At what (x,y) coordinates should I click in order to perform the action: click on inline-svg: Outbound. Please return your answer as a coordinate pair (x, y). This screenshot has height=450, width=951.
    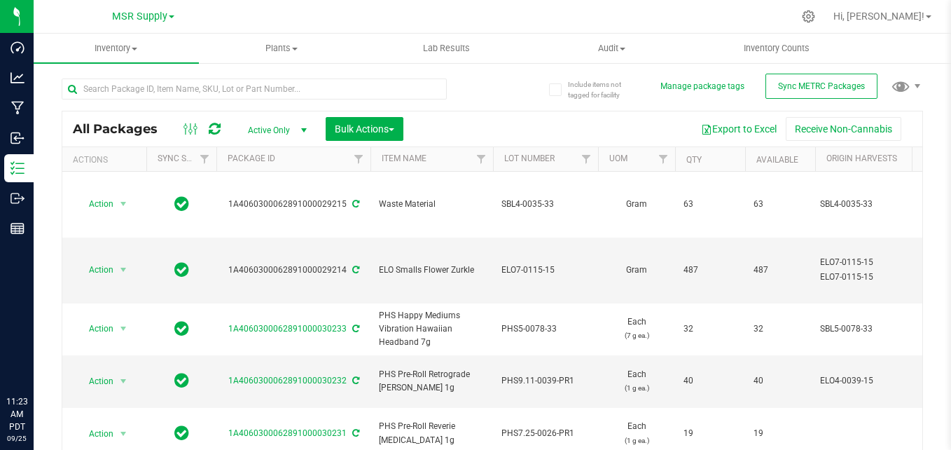
    Looking at the image, I should click on (18, 198).